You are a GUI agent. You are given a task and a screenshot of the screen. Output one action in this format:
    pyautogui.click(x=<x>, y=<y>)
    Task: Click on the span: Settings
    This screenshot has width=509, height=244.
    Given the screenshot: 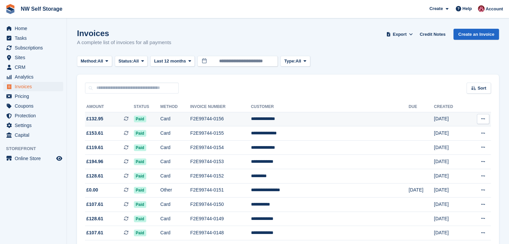 What is the action you would take?
    pyautogui.click(x=35, y=126)
    